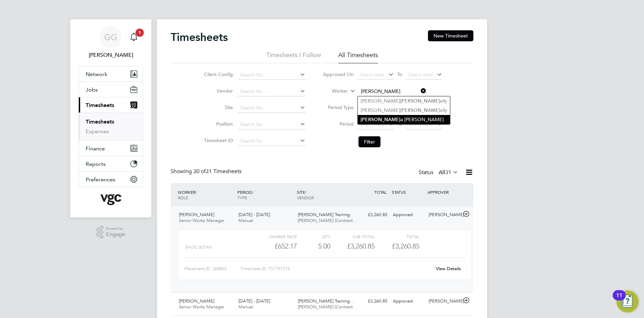 The width and height of the screenshot is (644, 318). Describe the element at coordinates (265, 195) in the screenshot. I see `div: PERIOD` at that location.